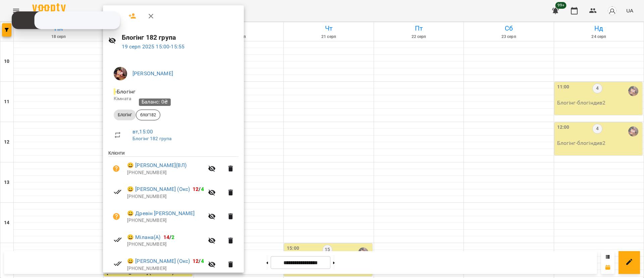 The image size is (644, 278). I want to click on h6: Блогінг 182 група, so click(180, 37).